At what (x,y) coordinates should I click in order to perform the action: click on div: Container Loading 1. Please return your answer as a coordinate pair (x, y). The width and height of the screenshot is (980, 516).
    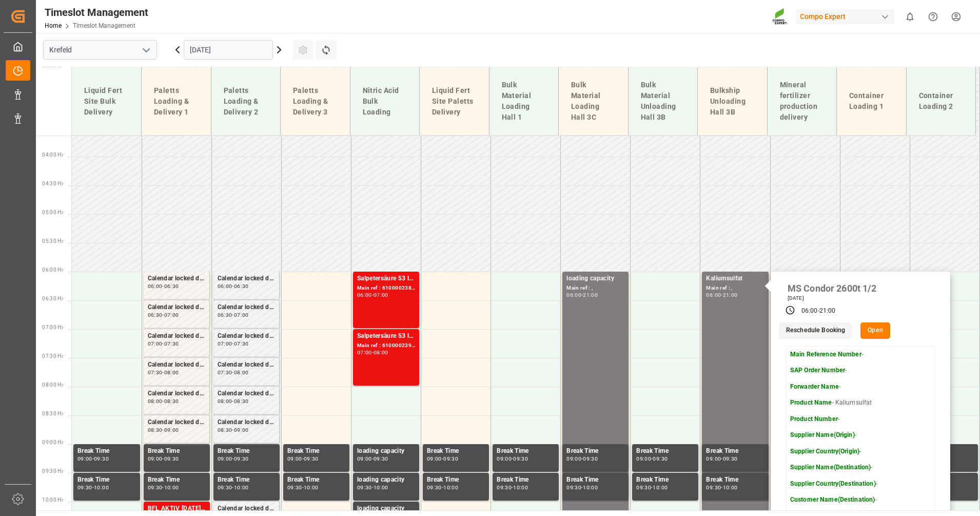
    Looking at the image, I should click on (871, 101).